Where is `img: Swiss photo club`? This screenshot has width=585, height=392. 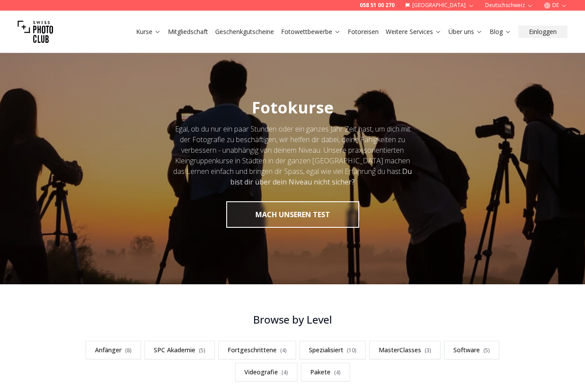 img: Swiss photo club is located at coordinates (35, 32).